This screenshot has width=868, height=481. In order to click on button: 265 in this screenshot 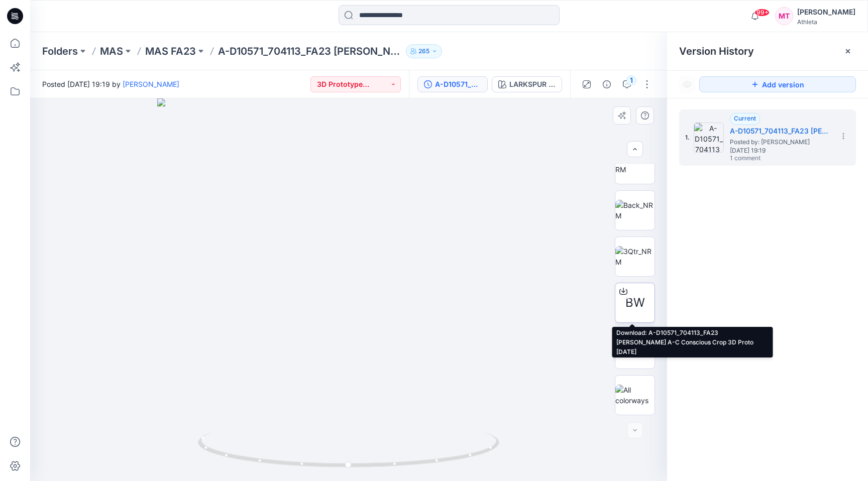, I will do `click(424, 51)`.